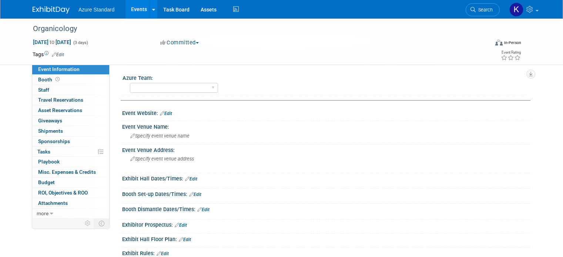 Image resolution: width=563 pixels, height=257 pixels. Describe the element at coordinates (71, 172) in the screenshot. I see `a: Misc. Expenses & Credits` at that location.